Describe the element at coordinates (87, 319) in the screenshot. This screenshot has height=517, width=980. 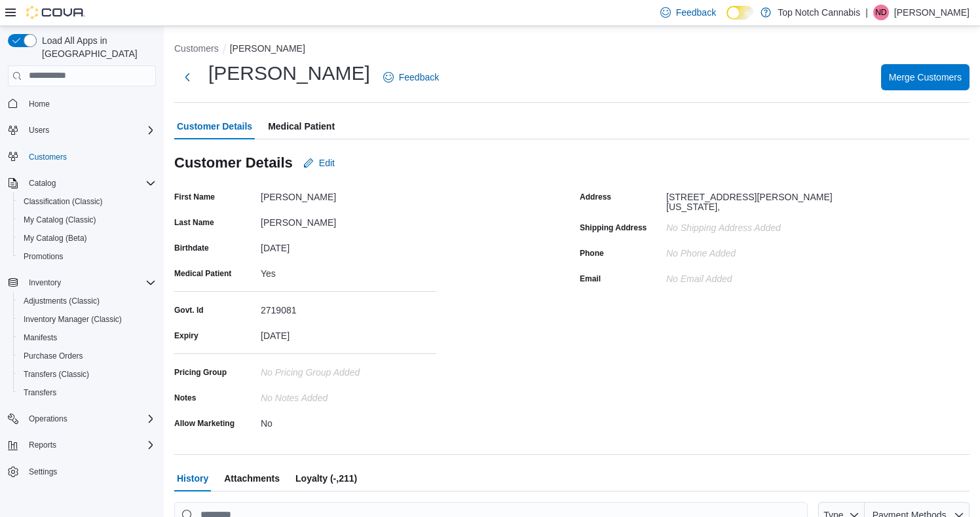
I see `button: Inventory Manager (Classic)` at that location.